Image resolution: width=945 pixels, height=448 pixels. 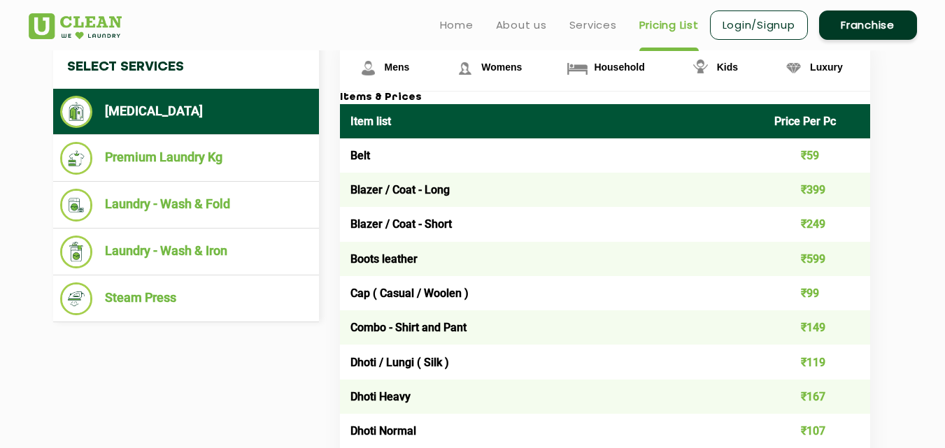 I want to click on a: Login/Signup, so click(x=759, y=25).